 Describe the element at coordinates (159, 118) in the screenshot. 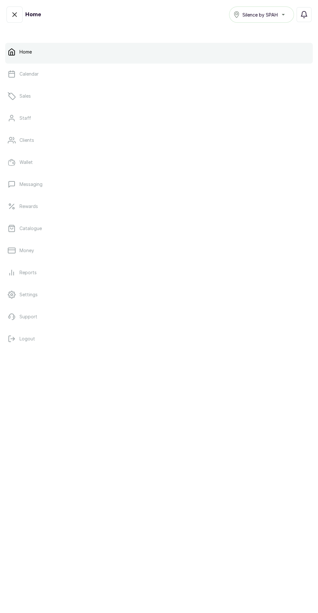

I see `a: Staff` at that location.